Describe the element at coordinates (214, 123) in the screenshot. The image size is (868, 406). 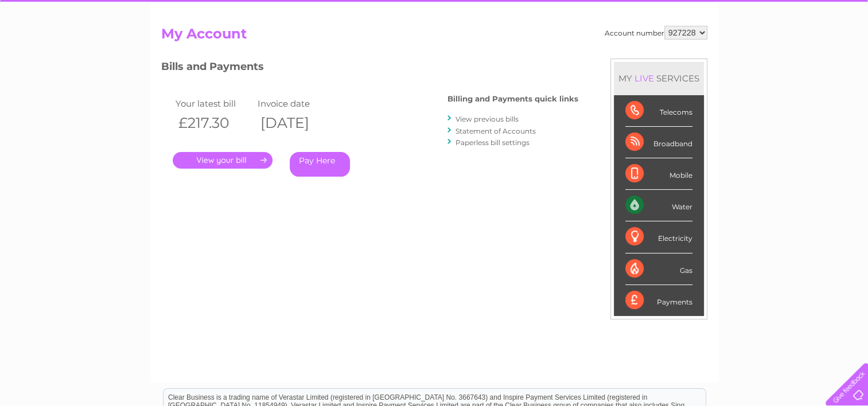
I see `th: £217.30` at that location.